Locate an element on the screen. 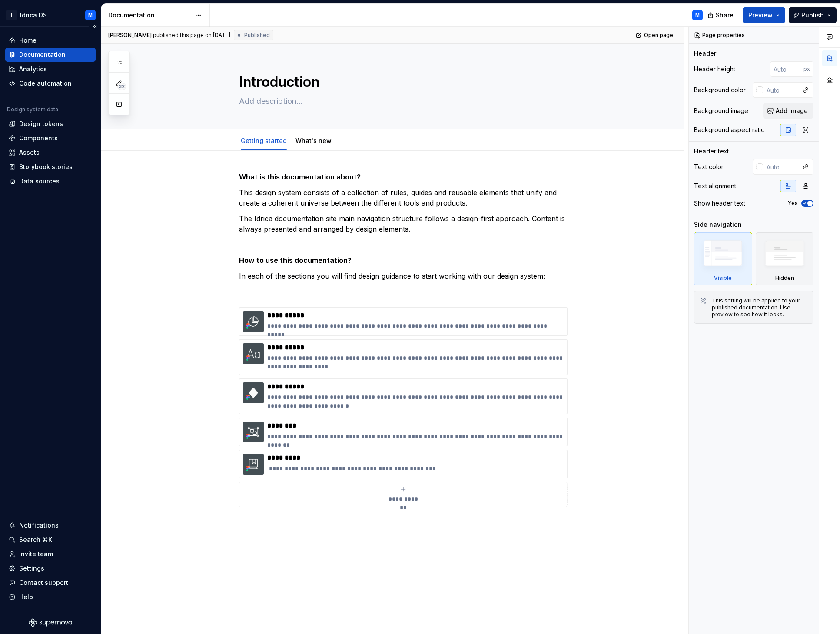 The width and height of the screenshot is (840, 634). button: Help is located at coordinates (50, 597).